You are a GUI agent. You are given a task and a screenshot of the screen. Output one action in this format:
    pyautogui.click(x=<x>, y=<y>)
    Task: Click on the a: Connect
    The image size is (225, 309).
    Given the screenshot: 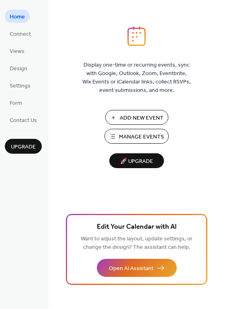 What is the action you would take?
    pyautogui.click(x=20, y=33)
    